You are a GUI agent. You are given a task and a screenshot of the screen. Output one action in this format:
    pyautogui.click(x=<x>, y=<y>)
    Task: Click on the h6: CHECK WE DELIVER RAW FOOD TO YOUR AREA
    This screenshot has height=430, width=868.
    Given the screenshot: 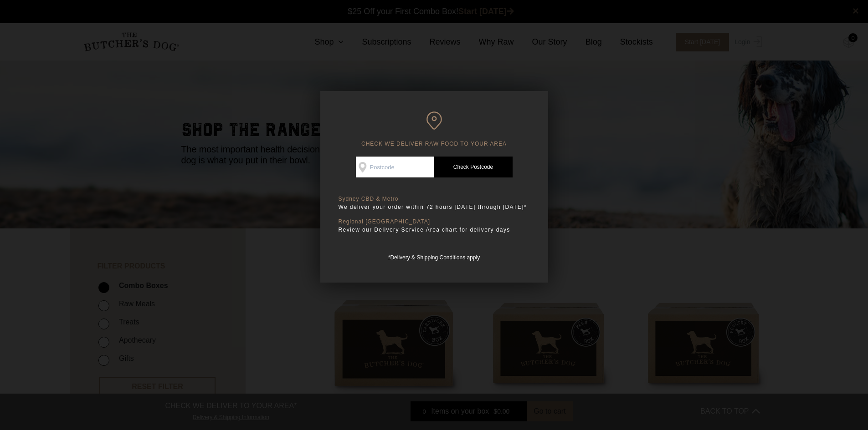 What is the action you would take?
    pyautogui.click(x=434, y=129)
    